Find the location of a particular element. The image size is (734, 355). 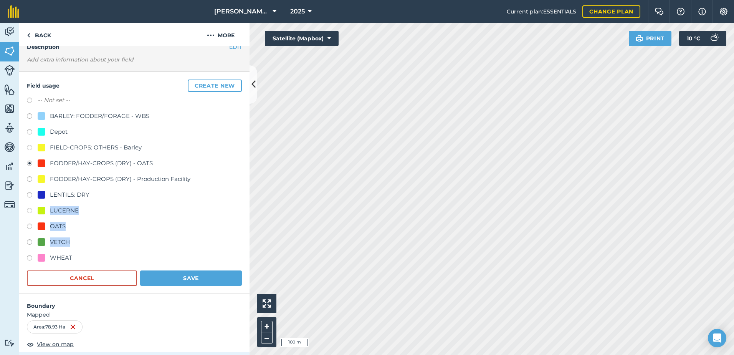

button: View on map is located at coordinates (50, 344).